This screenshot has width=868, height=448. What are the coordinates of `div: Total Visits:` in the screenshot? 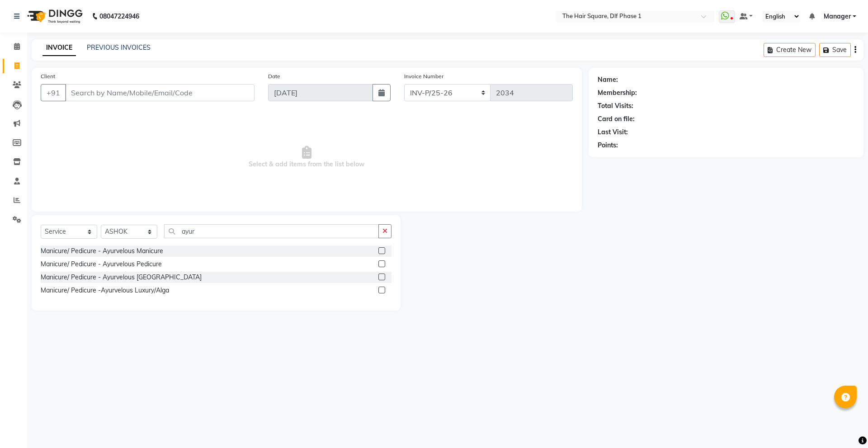 It's located at (615, 105).